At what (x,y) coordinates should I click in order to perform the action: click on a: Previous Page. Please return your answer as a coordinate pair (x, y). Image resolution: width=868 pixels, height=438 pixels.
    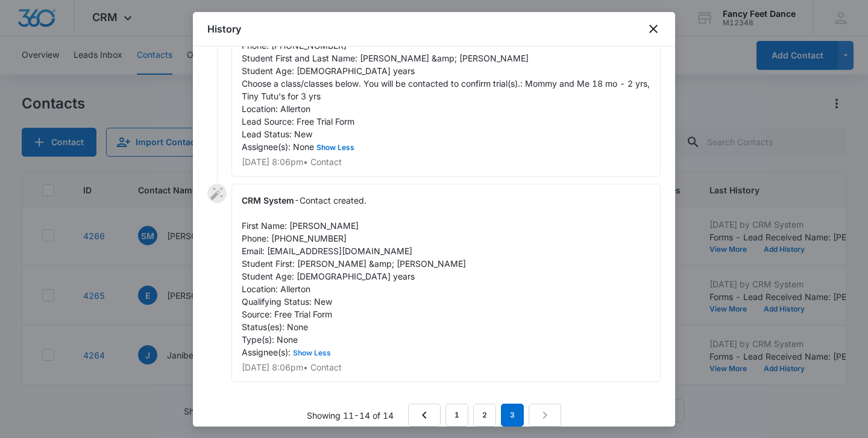
    Looking at the image, I should click on (424, 415).